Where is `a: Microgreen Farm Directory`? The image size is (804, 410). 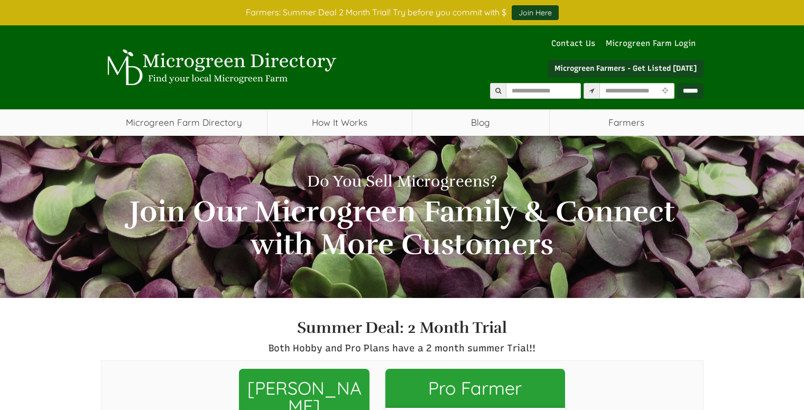 a: Microgreen Farm Directory is located at coordinates (184, 123).